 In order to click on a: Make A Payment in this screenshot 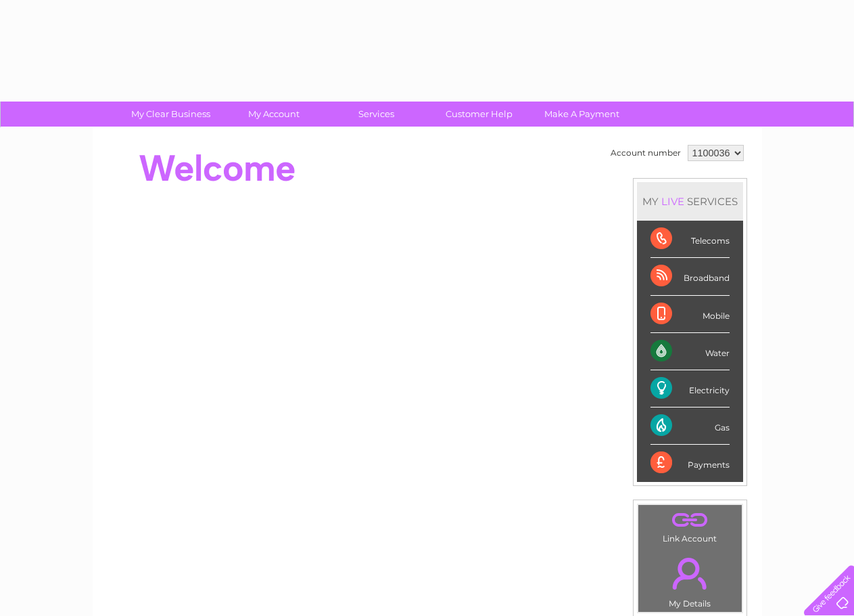, I will do `click(582, 114)`.